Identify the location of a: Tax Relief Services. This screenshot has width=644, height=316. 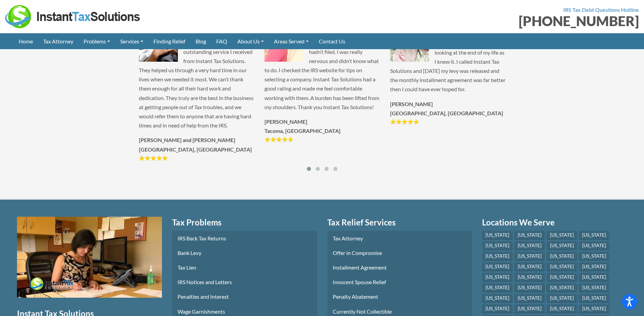
(399, 223).